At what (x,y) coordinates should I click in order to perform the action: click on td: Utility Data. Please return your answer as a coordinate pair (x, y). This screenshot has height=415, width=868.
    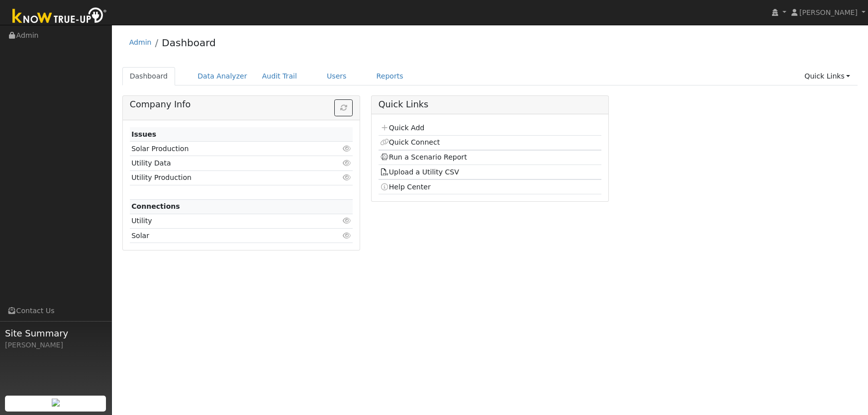
    Looking at the image, I should click on (223, 163).